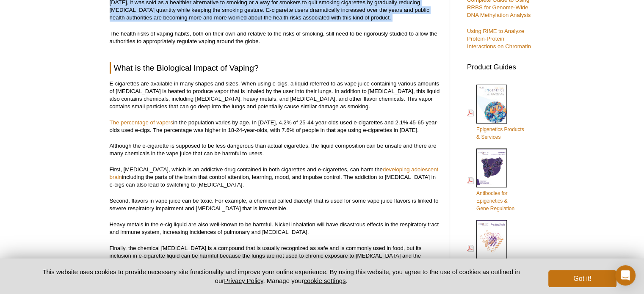  What do you see at coordinates (501, 64) in the screenshot?
I see `h3: Product Guides` at bounding box center [501, 64].